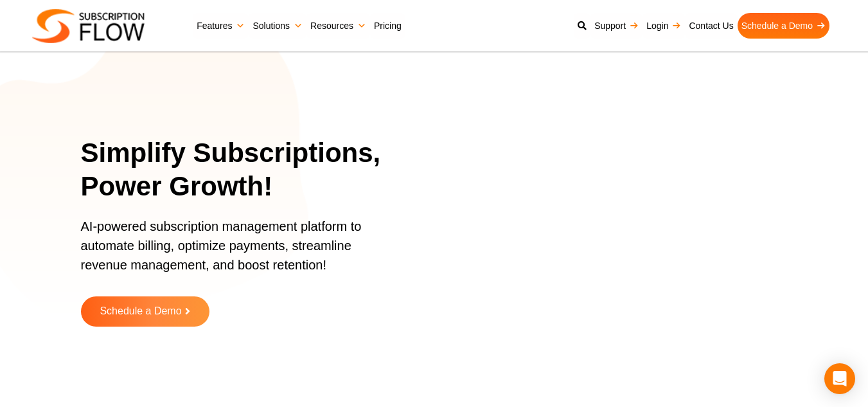 The height and width of the screenshot is (407, 868). What do you see at coordinates (220, 25) in the screenshot?
I see `a: Features` at bounding box center [220, 25].